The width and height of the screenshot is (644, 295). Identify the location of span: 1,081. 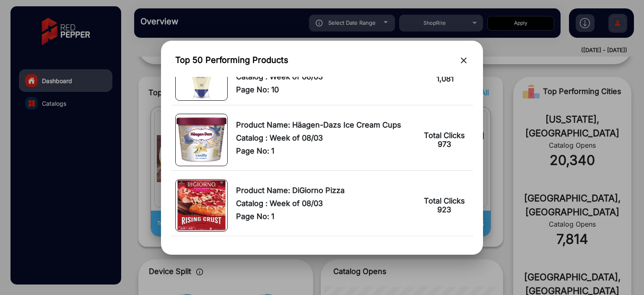
(445, 79).